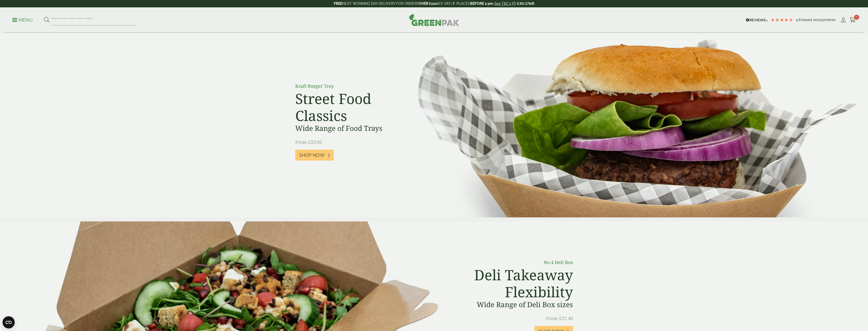 This screenshot has width=868, height=331. What do you see at coordinates (757, 20) in the screenshot?
I see `img: REVIEWS.io` at bounding box center [757, 20].